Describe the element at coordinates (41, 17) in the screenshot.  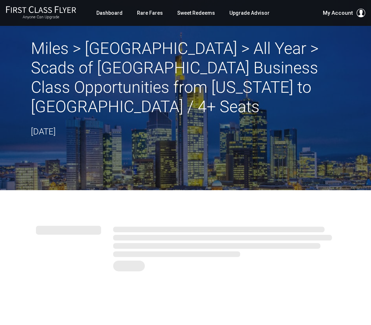
I see `small: Anyone Can Upgrade` at that location.